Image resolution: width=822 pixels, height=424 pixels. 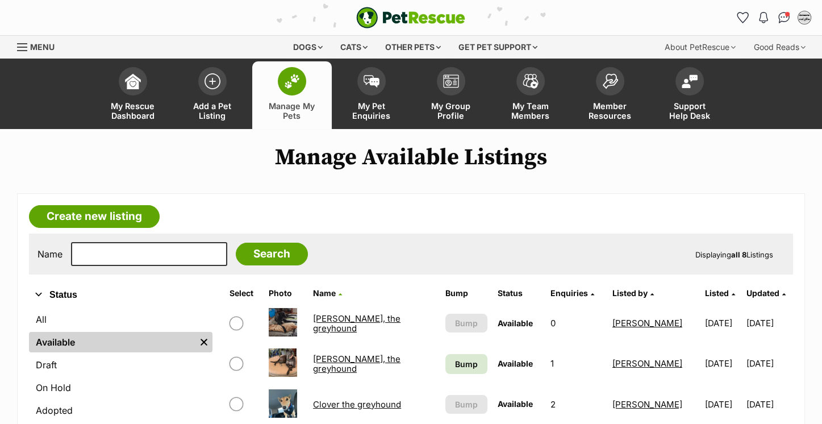 I want to click on strong: all 8, so click(x=738, y=254).